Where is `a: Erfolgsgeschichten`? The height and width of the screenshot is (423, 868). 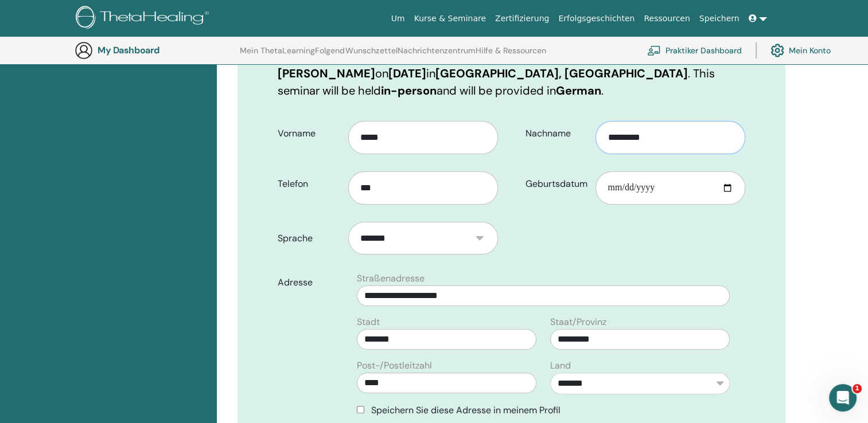
a: Erfolgsgeschichten is located at coordinates (596, 18).